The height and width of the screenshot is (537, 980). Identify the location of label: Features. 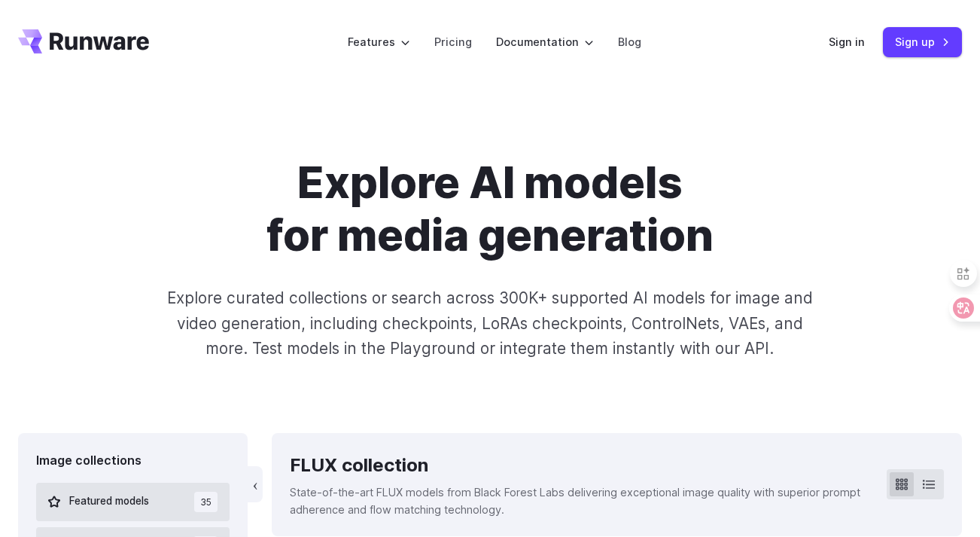
(378, 41).